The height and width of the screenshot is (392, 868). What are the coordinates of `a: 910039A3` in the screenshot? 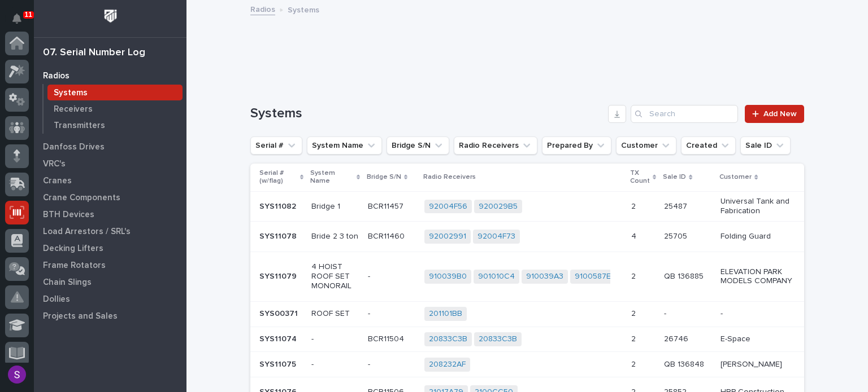 It's located at (544, 276).